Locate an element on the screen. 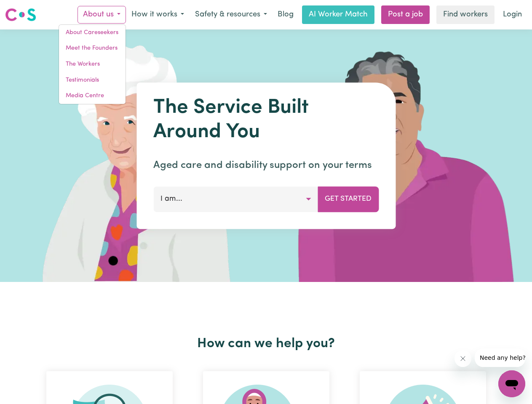  a: Blog is located at coordinates (286, 15).